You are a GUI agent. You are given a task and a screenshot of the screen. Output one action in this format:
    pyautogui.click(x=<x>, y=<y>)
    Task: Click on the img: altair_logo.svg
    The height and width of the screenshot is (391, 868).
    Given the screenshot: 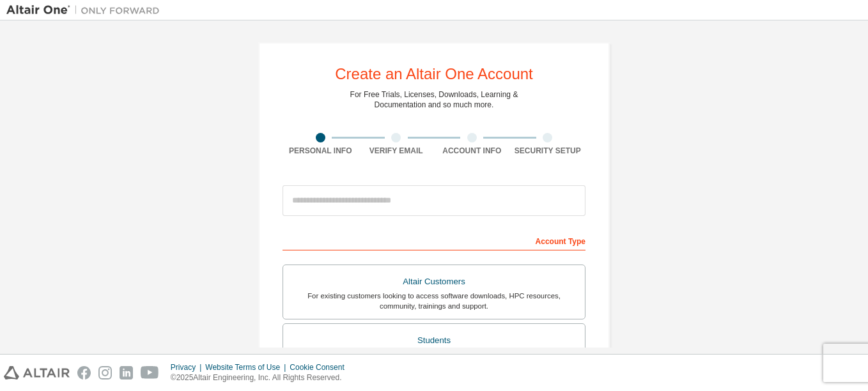 What is the action you would take?
    pyautogui.click(x=37, y=372)
    